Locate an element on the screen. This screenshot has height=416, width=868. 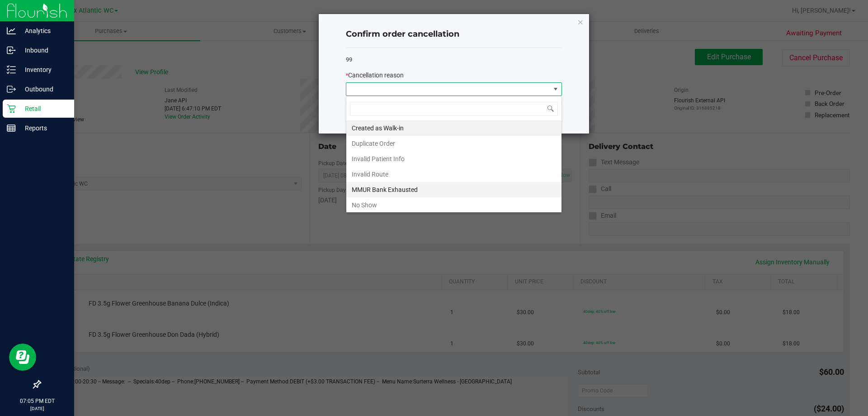
li: Created as Walk-in is located at coordinates (454, 128).